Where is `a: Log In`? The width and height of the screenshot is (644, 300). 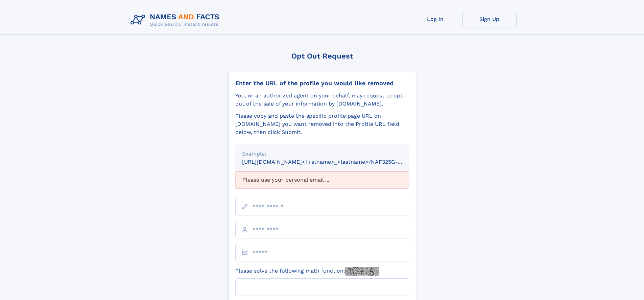
a: Log In is located at coordinates (435, 19).